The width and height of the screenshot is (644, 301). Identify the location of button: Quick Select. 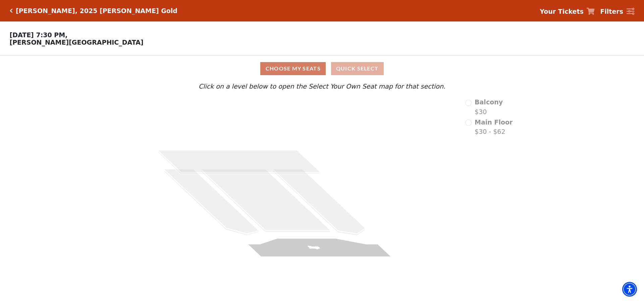
(357, 68).